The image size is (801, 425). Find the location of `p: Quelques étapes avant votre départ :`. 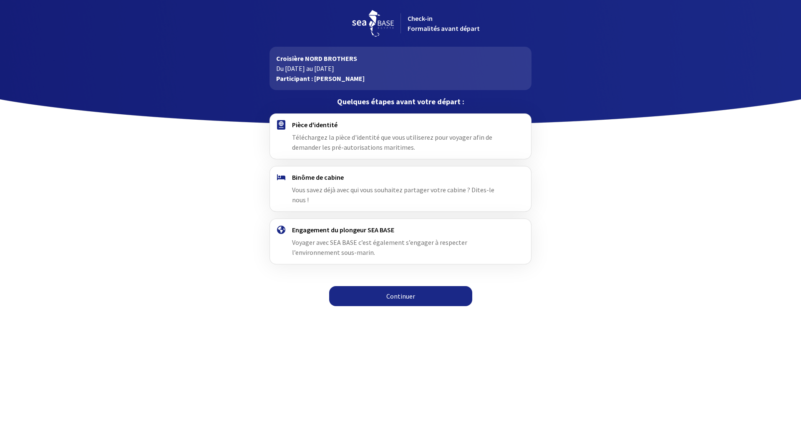

p: Quelques étapes avant votre départ : is located at coordinates (400, 102).